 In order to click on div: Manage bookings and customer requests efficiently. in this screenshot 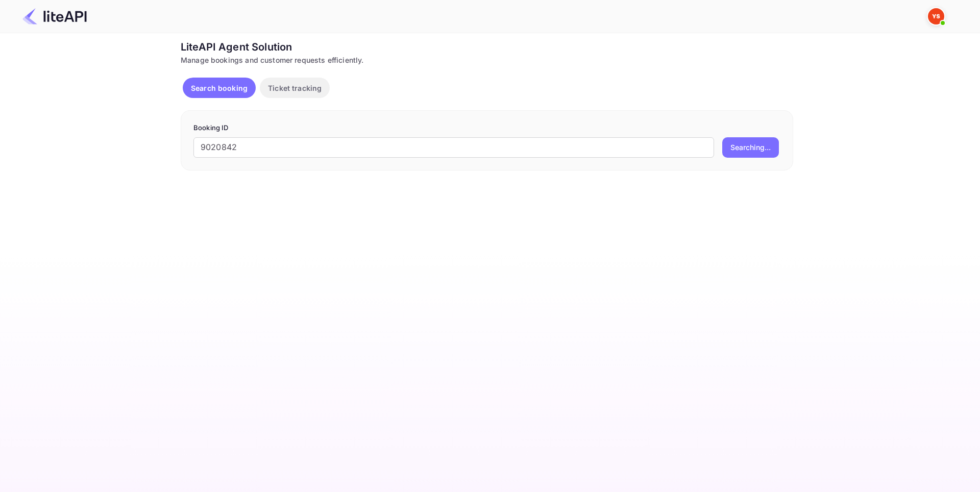, I will do `click(487, 60)`.